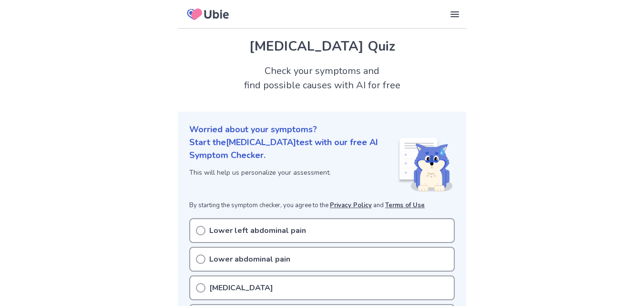 The width and height of the screenshot is (644, 306). What do you see at coordinates (425, 165) in the screenshot?
I see `img: Shiba` at bounding box center [425, 165].